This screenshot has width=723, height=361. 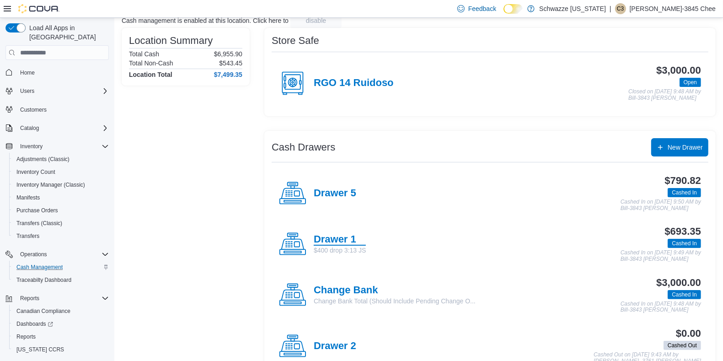 What do you see at coordinates (316, 21) in the screenshot?
I see `span: disable` at bounding box center [316, 21].